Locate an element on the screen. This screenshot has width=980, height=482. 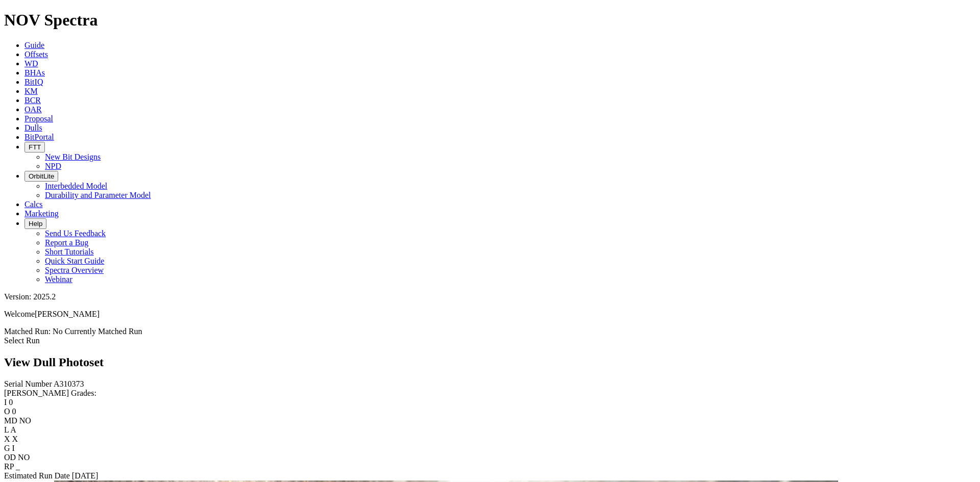
a: Guide is located at coordinates (34, 45).